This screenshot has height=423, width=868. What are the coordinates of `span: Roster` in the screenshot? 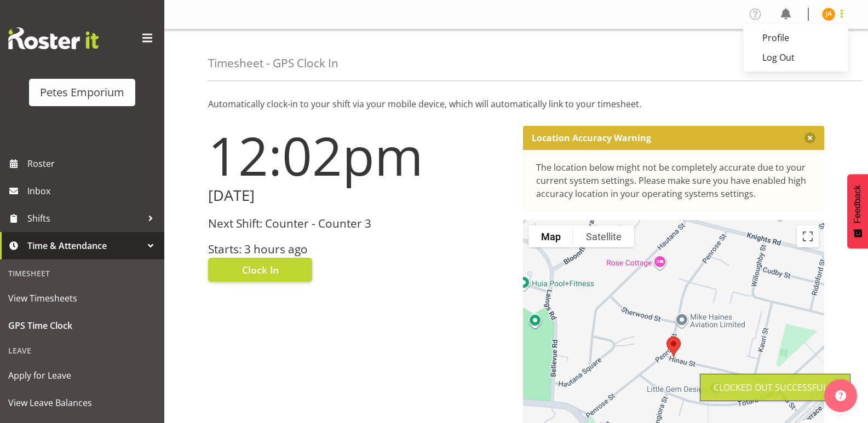 It's located at (93, 164).